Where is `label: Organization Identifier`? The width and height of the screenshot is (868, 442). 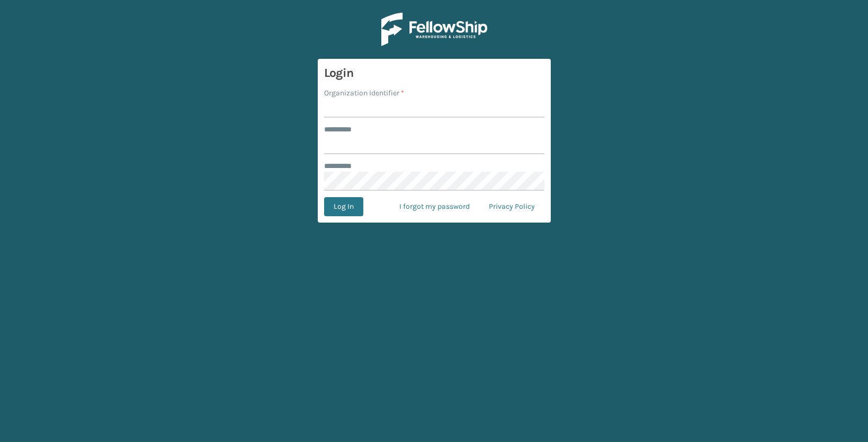 label: Organization Identifier is located at coordinates (364, 92).